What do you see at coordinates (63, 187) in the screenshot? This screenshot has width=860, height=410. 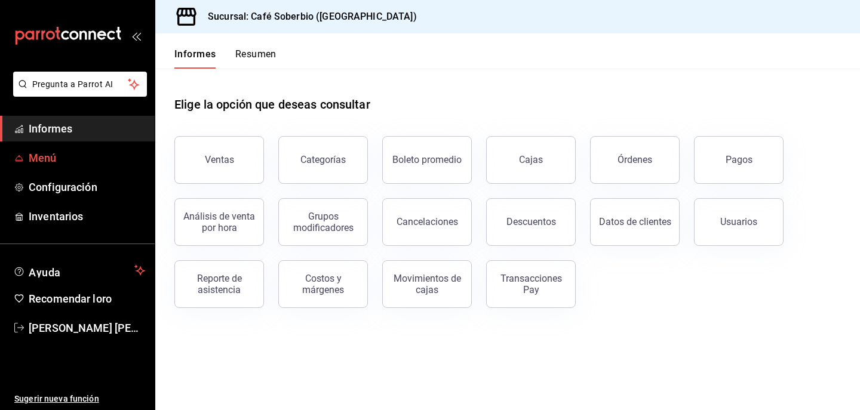 I see `font: Configuración` at bounding box center [63, 187].